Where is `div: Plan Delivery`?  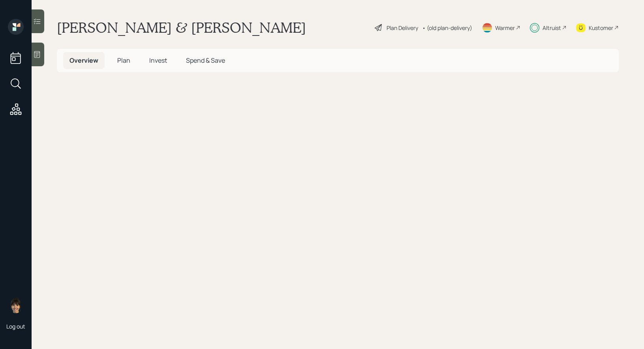
div: Plan Delivery is located at coordinates (403, 28).